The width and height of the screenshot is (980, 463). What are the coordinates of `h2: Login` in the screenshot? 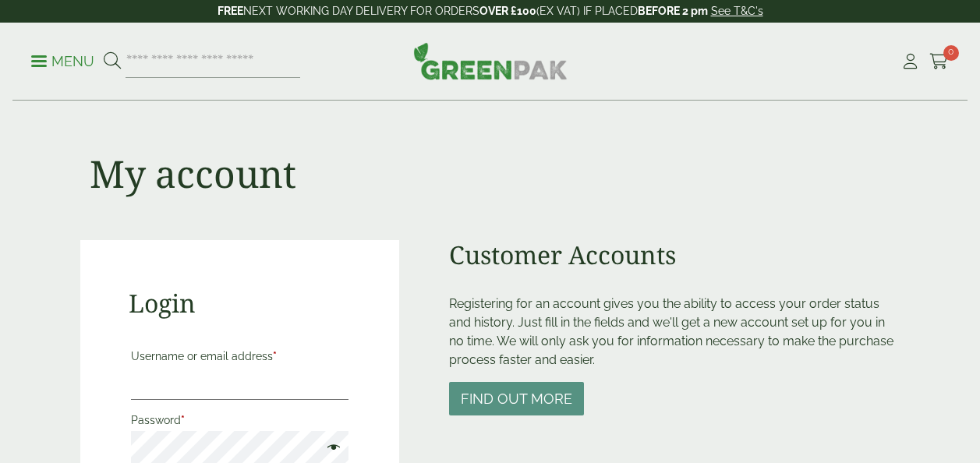 It's located at (240, 304).